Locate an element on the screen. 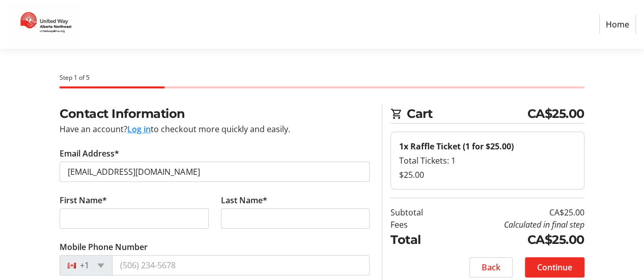 Image resolution: width=644 pixels, height=280 pixels. span: Continue is located at coordinates (555, 268).